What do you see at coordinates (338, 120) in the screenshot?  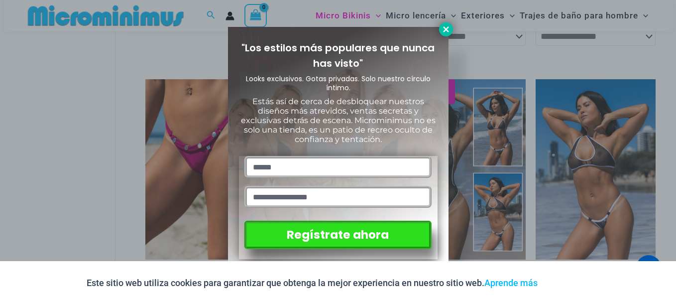 I see `span: Estás así de cerca de desbloquear nuestros diseños más atrevidos, ventas secretas y exclusivas de...` at bounding box center [338, 120].